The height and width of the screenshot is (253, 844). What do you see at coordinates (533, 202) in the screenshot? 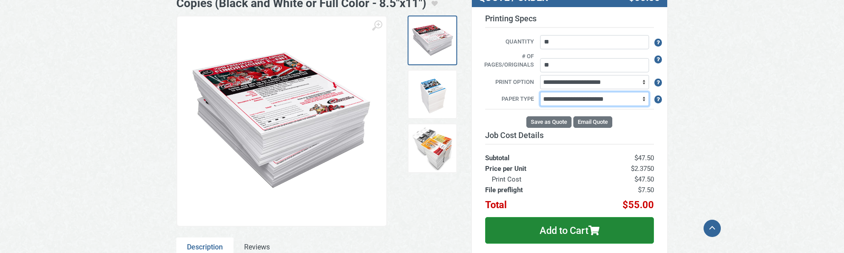
I see `th: Total` at bounding box center [533, 202].